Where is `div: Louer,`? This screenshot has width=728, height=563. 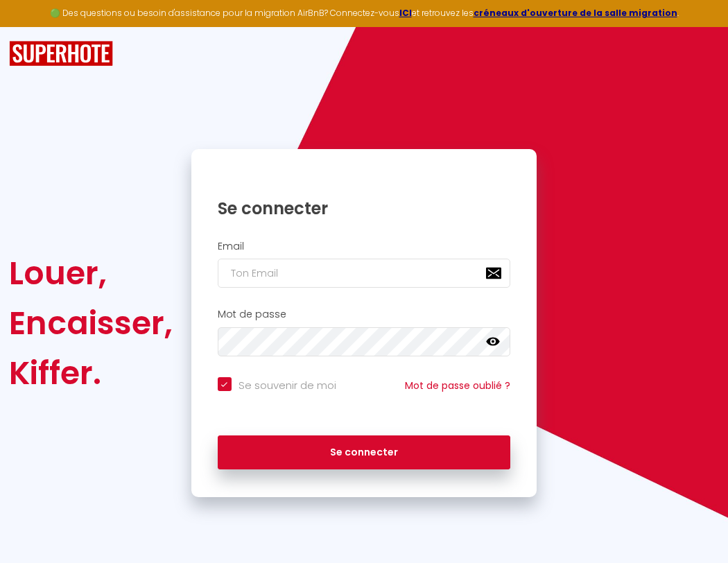
div: Louer, is located at coordinates (91, 273).